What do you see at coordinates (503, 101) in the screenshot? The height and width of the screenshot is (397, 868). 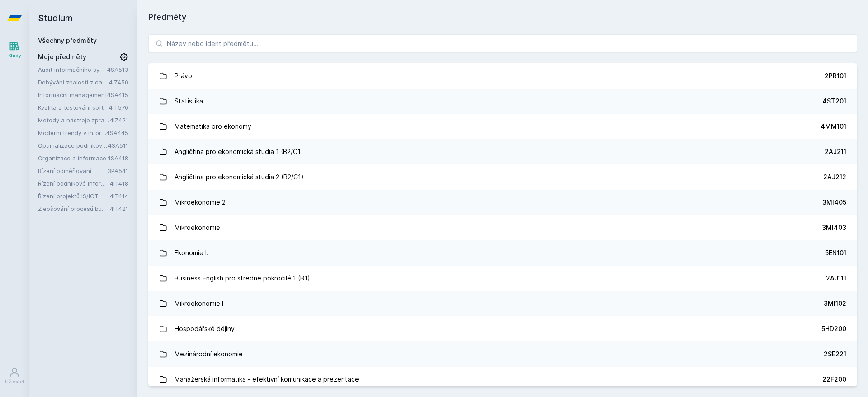 I see `a: Statistika 4ST201` at bounding box center [503, 101].